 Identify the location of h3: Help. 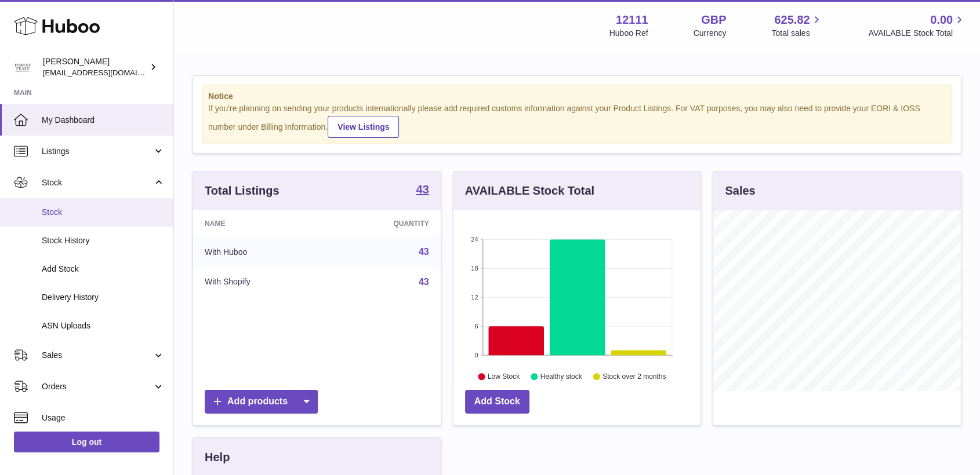
(217, 457).